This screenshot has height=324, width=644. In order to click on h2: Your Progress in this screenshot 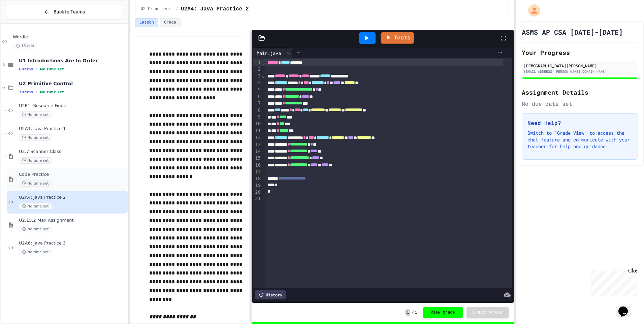, I will do `click(579, 52)`.